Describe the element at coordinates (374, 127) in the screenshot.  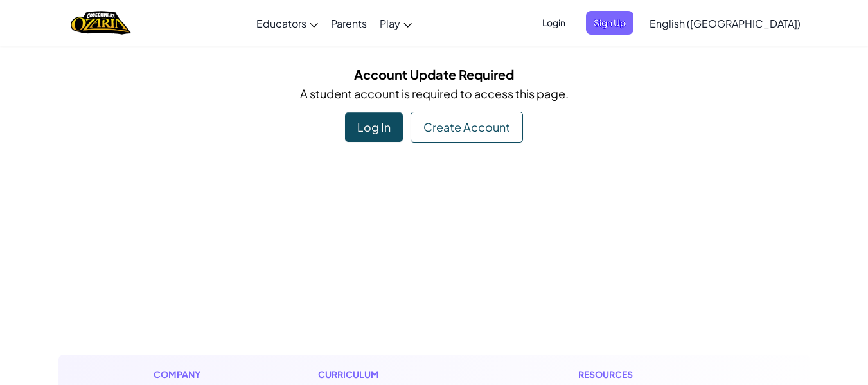
I see `div: Log In` at that location.